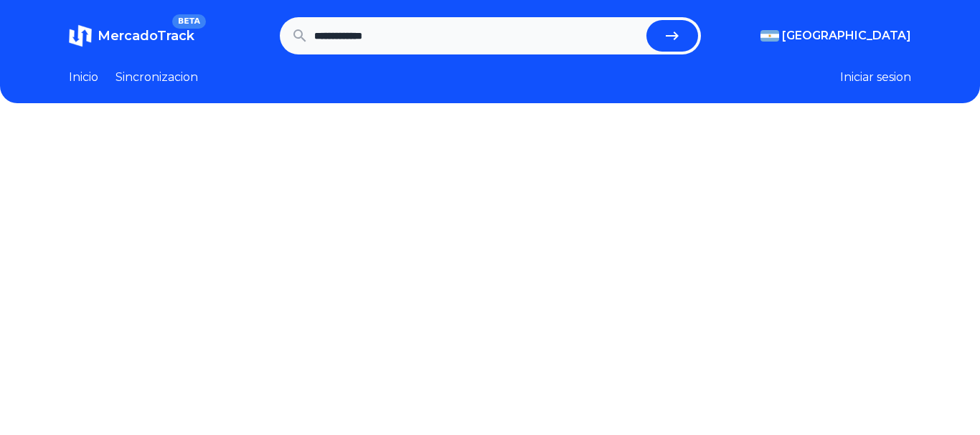 This screenshot has height=435, width=980. I want to click on a: MercadoTrackBETA, so click(132, 36).